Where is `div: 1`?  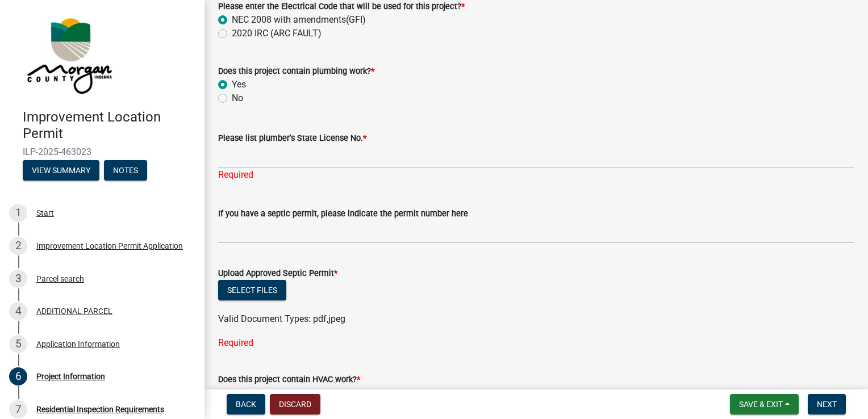 div: 1 is located at coordinates (18, 213).